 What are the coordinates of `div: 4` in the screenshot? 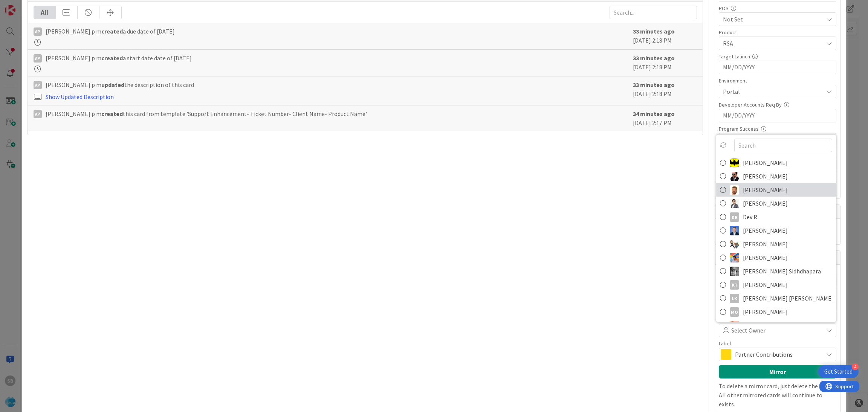 It's located at (855, 367).